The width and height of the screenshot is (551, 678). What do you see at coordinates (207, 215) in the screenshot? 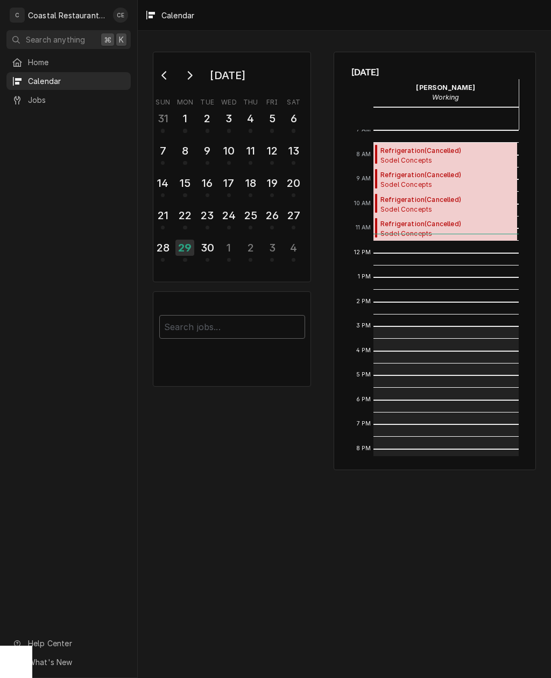
I see `div: 23` at bounding box center [207, 215].